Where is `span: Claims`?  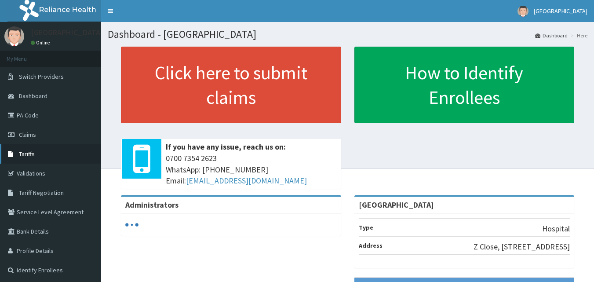
span: Claims is located at coordinates (27, 134).